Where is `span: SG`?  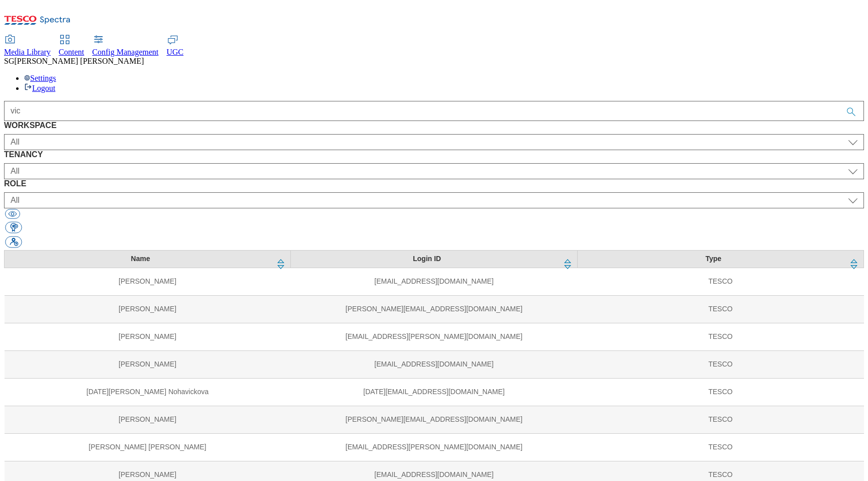
span: SG is located at coordinates (9, 60).